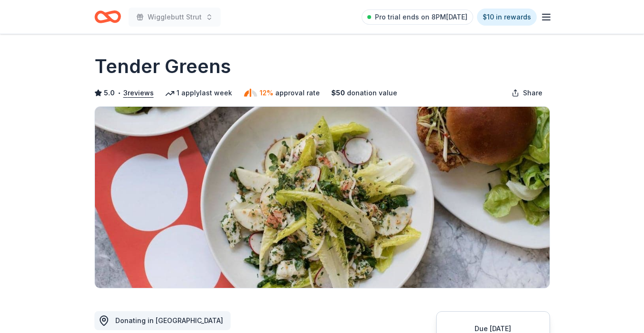  Describe the element at coordinates (108, 17) in the screenshot. I see `a: Home` at that location.